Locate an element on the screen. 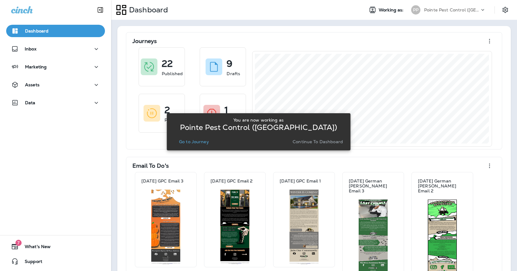 Image resolution: width=517 pixels, height=271 pixels. button: Continue to Dashboard is located at coordinates (318, 141).